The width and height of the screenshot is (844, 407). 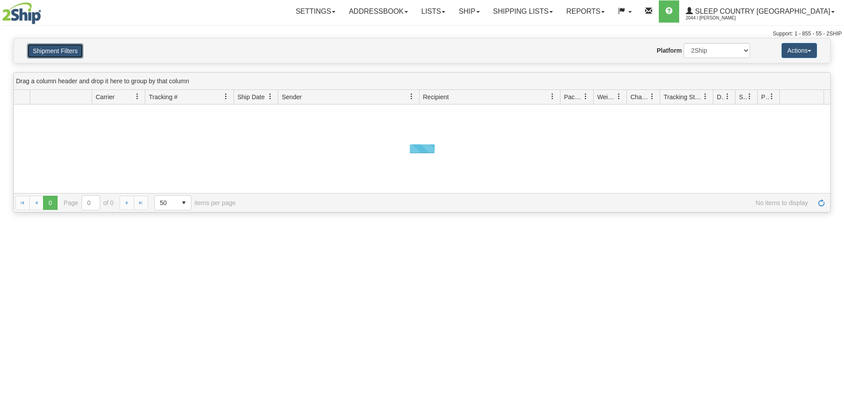 What do you see at coordinates (251, 97) in the screenshot?
I see `span: Ship Date` at bounding box center [251, 97].